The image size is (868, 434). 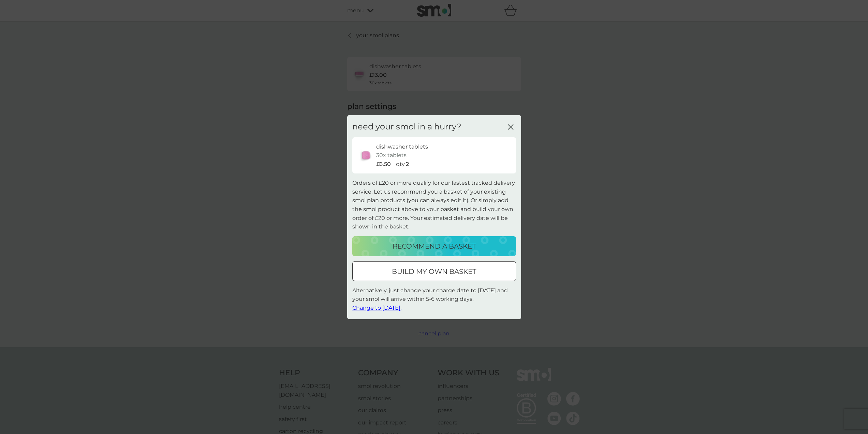 I want to click on h3: need your smol in a hurry?, so click(x=407, y=126).